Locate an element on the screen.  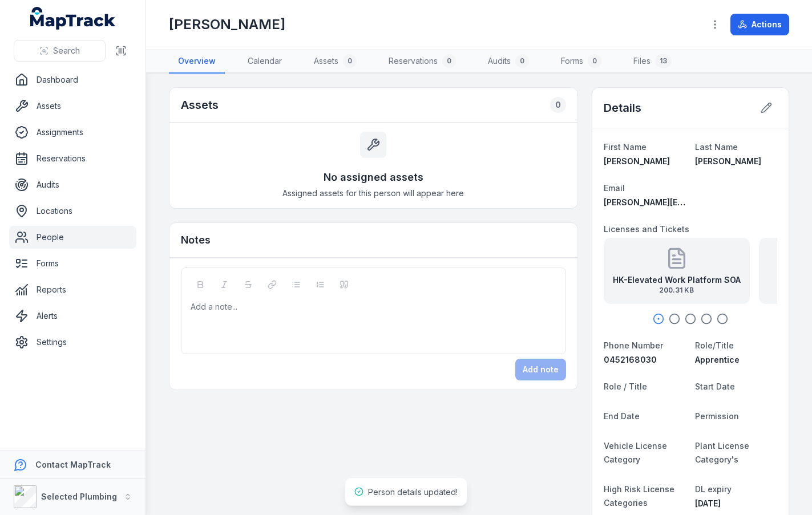
span: Apprentice is located at coordinates (718, 360).